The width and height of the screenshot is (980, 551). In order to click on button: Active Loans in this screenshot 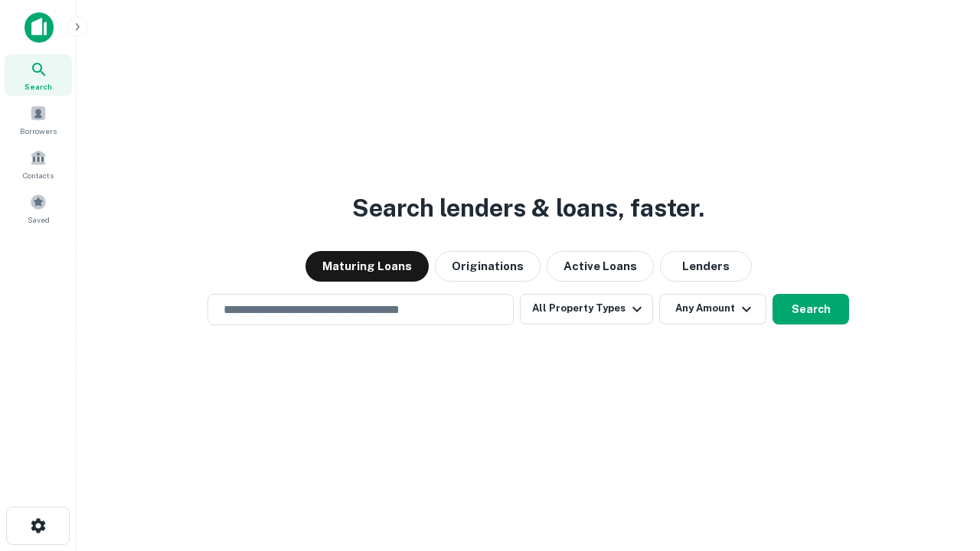, I will do `click(600, 267)`.